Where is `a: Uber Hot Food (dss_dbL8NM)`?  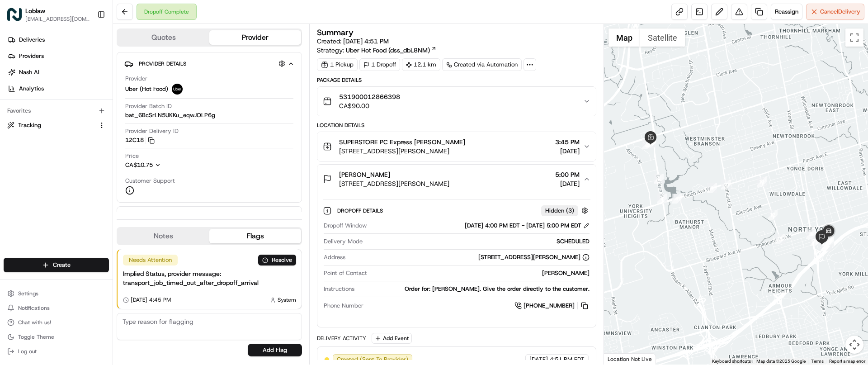 a: Uber Hot Food (dss_dbL8NM) is located at coordinates (391, 50).